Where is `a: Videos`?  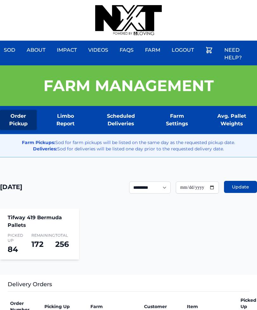
a: Videos is located at coordinates (98, 50).